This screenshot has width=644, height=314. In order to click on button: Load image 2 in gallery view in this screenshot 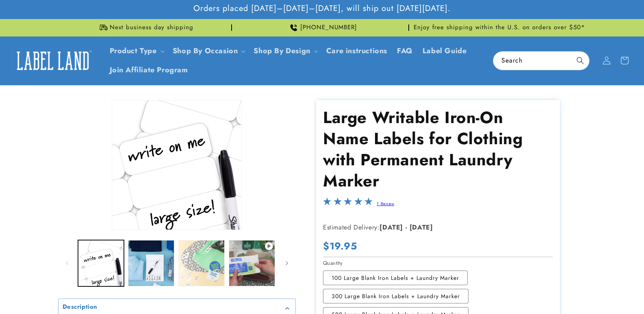, I will do `click(151, 263)`.